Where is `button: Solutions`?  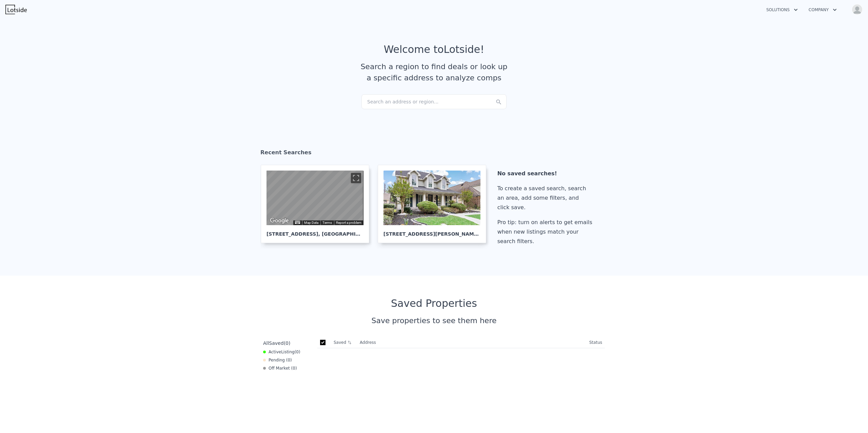 button: Solutions is located at coordinates (782, 10).